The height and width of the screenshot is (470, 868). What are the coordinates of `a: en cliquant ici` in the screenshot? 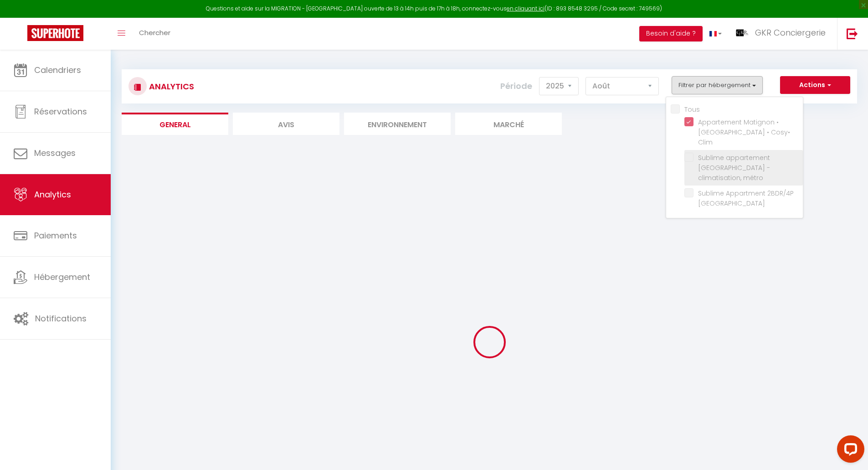 It's located at (526, 8).